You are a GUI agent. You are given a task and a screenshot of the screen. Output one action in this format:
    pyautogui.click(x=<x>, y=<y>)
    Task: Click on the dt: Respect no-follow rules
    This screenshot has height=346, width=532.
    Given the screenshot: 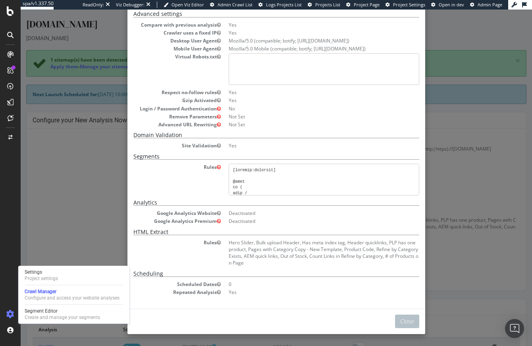 What is the action you would take?
    pyautogui.click(x=156, y=83)
    